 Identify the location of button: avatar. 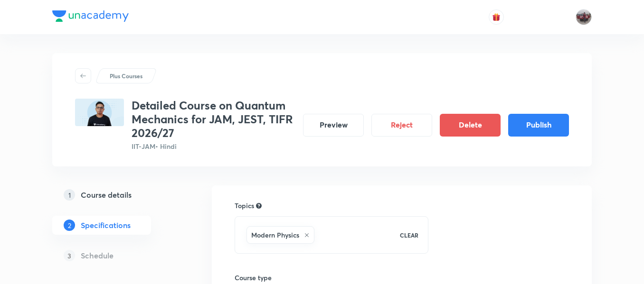
(496, 17).